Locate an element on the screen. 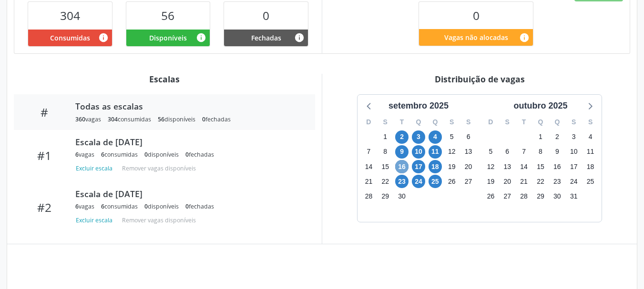  span: segunda-feira, 22 de setembro de 2025 is located at coordinates (385, 182).